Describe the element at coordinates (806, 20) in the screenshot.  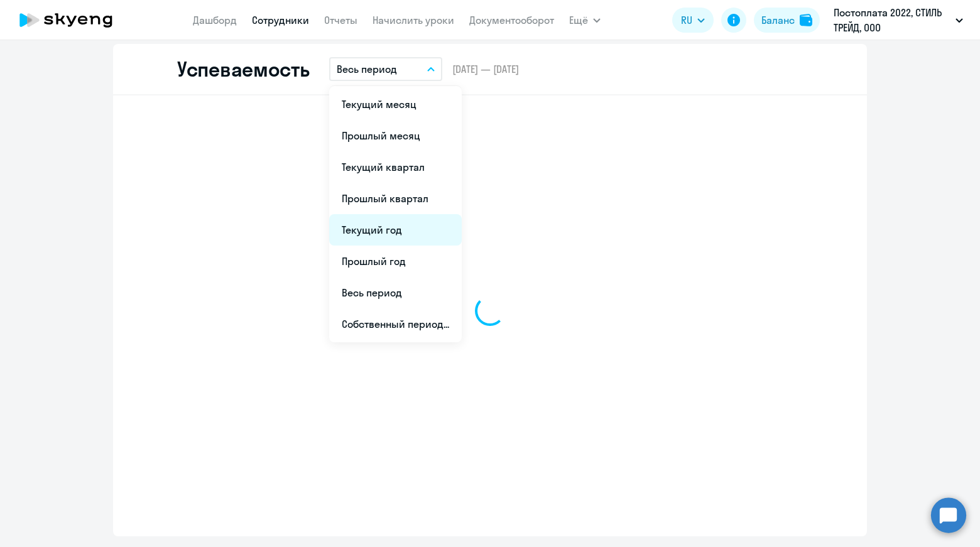
I see `img: balance` at that location.